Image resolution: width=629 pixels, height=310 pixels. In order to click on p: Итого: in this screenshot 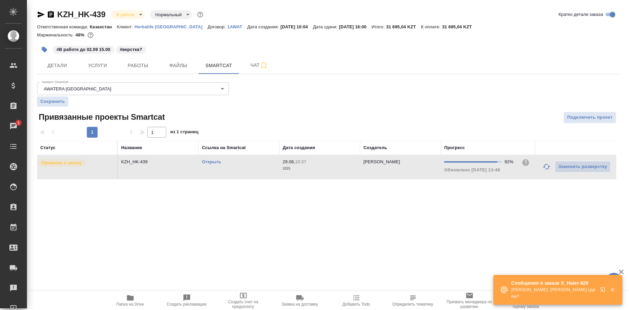, I will do `click(379, 27)`.